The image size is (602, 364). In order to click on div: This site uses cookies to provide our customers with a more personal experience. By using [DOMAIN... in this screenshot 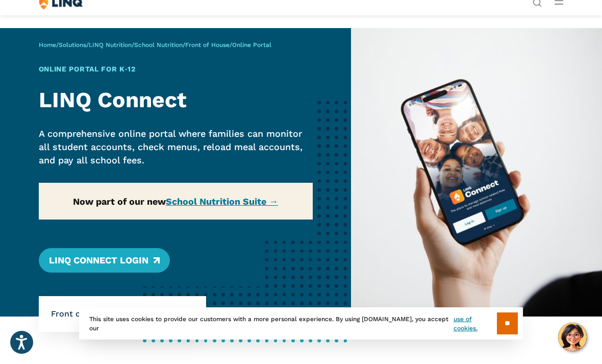, I will do `click(301, 323)`.